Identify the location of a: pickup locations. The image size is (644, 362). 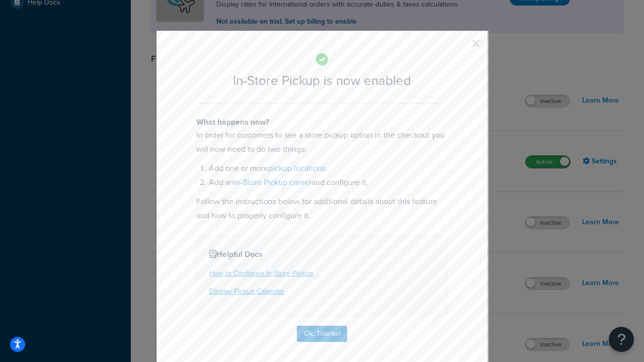
(297, 168).